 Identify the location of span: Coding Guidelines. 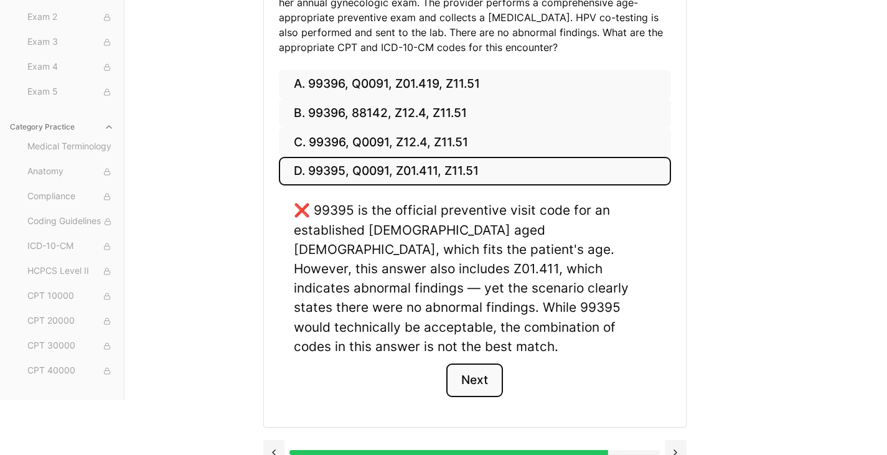
(70, 222).